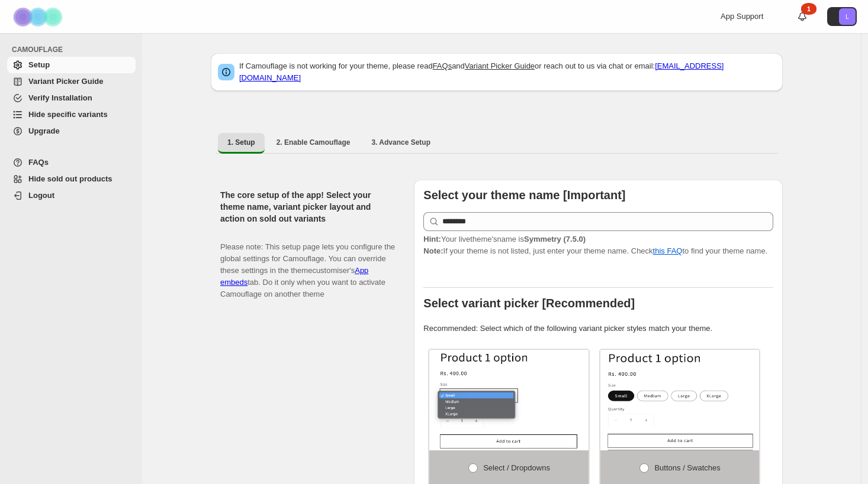 The height and width of the screenshot is (484, 868). Describe the element at coordinates (70, 178) in the screenshot. I see `span: Hide sold out products` at that location.